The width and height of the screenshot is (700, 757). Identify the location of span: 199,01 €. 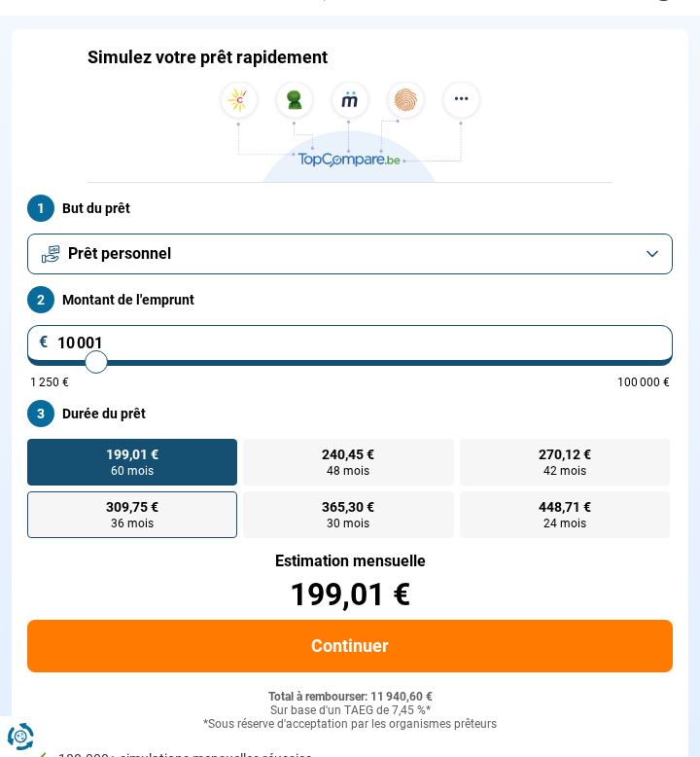
(132, 455).